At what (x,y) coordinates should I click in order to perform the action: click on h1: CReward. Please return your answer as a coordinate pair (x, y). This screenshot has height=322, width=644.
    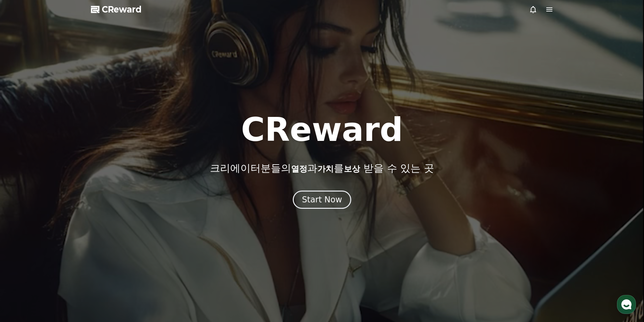
    Looking at the image, I should click on (322, 130).